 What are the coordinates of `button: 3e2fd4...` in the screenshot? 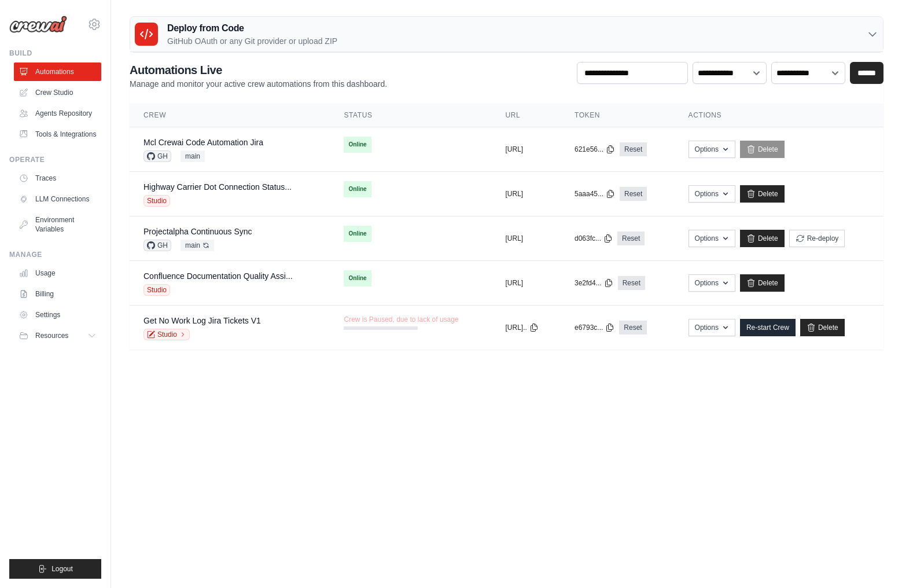 It's located at (593, 283).